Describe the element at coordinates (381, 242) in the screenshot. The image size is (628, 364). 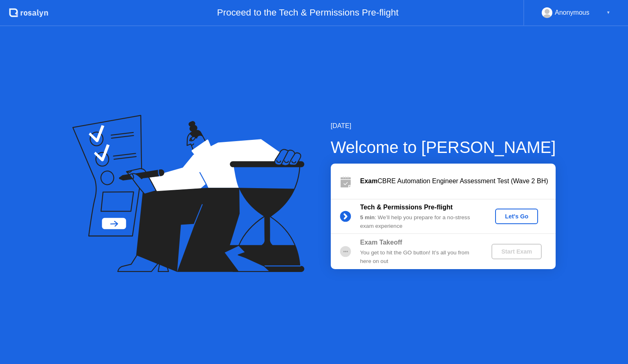
I see `b: Exam Takeoff` at that location.